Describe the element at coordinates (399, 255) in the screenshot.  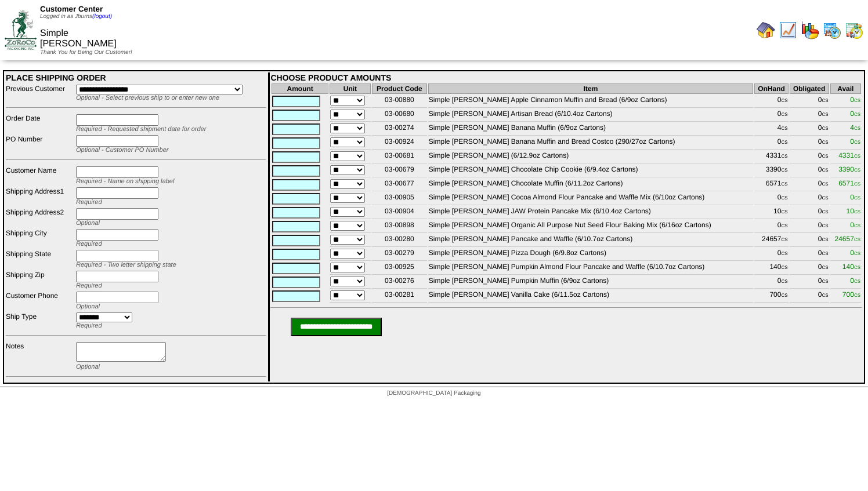
I see `td: 03-00279` at that location.